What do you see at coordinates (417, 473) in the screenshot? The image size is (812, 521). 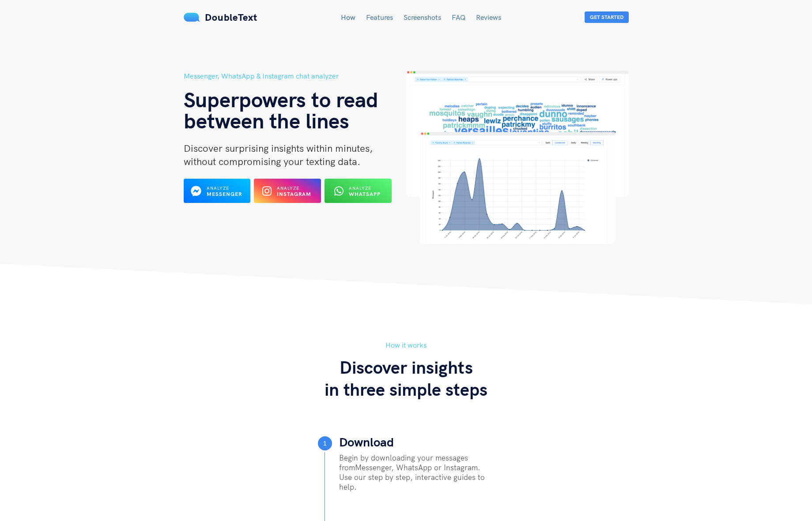 I see `p: Begin by downloading your messages from Messenger, WhatsApp or Instagram . Use our step by step, ...` at bounding box center [417, 473].